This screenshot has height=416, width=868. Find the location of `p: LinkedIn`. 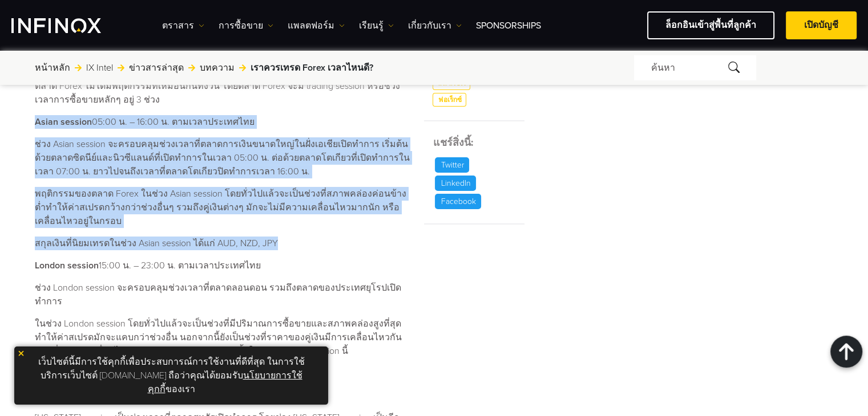

p: LinkedIn is located at coordinates (456, 183).